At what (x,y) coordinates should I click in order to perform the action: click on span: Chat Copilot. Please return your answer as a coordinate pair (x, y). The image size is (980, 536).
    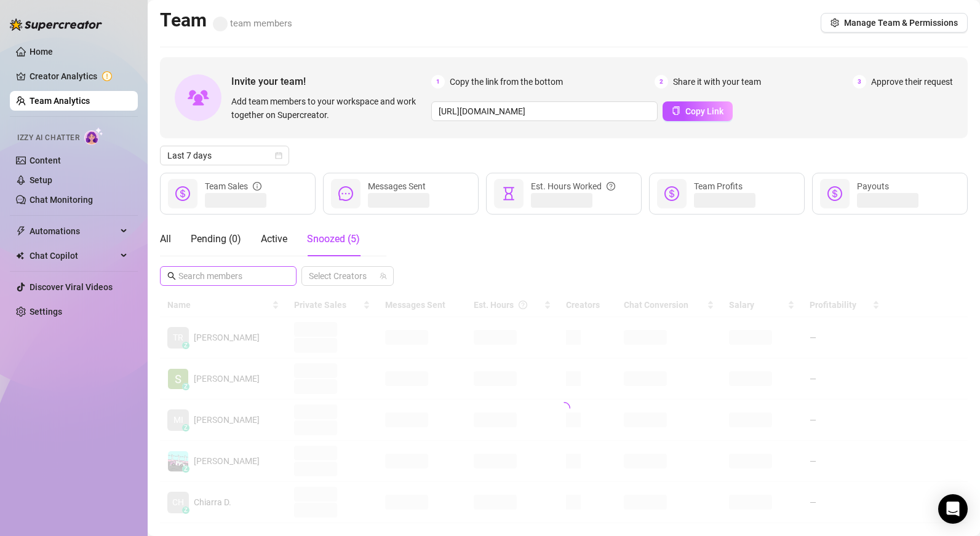
    Looking at the image, I should click on (73, 255).